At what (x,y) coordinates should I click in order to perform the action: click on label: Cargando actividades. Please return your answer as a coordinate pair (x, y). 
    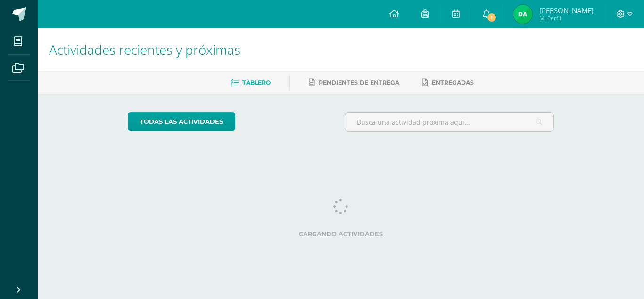
    Looking at the image, I should click on (341, 233).